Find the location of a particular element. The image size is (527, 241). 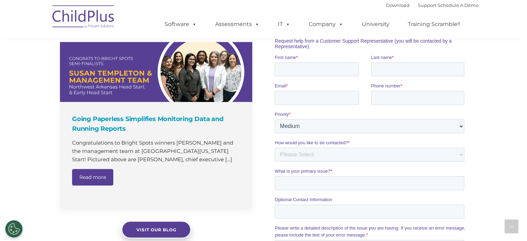

a: Software is located at coordinates (180, 24).